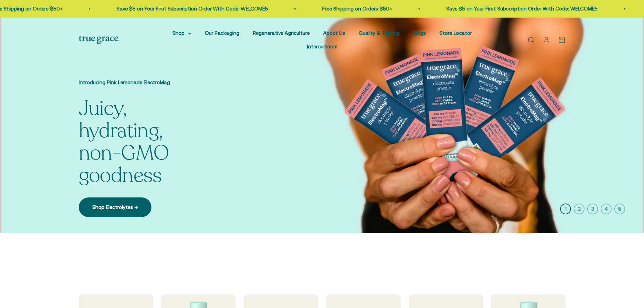 The width and height of the screenshot is (644, 308). Describe the element at coordinates (419, 32) in the screenshot. I see `a: Blogs` at that location.